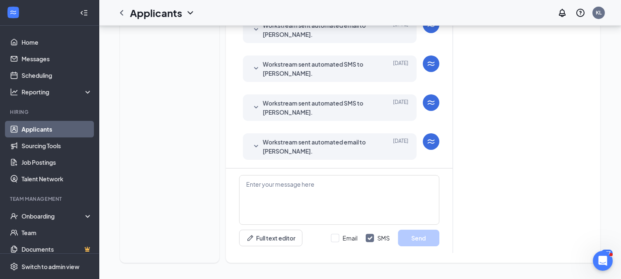 Image resolution: width=621 pixels, height=279 pixels. What do you see at coordinates (51, 267) in the screenshot?
I see `div: Switch to admin view` at bounding box center [51, 267].